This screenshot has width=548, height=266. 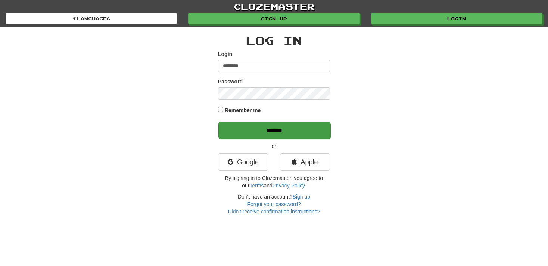 I want to click on p: By signing in to Clozemaster, you agree to our and ., so click(x=274, y=182).